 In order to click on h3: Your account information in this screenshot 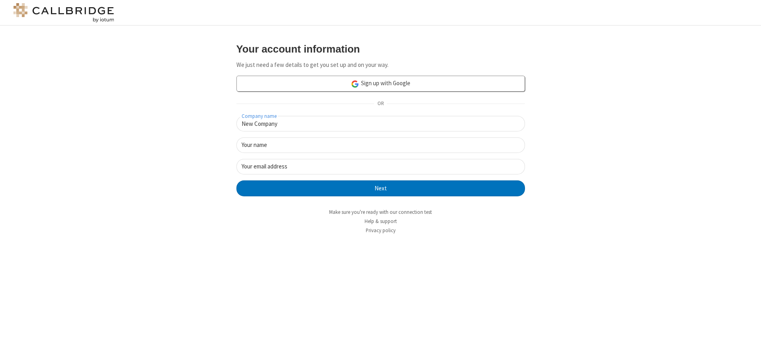, I will do `click(380, 49)`.